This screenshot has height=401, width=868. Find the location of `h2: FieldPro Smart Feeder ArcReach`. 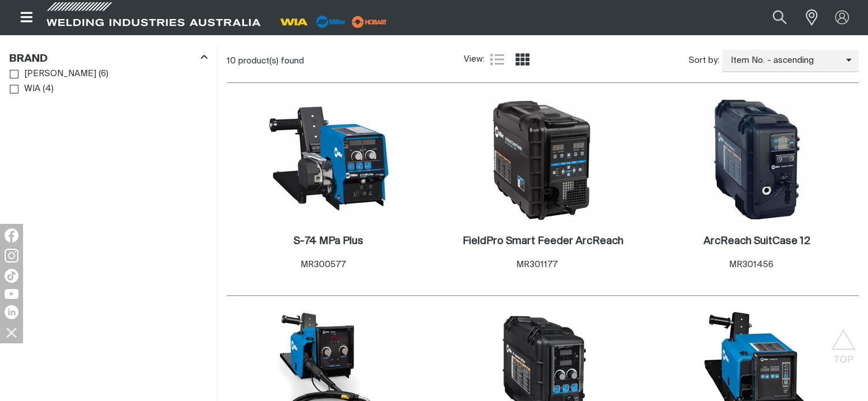

h2: FieldPro Smart Feeder ArcReach is located at coordinates (543, 241).